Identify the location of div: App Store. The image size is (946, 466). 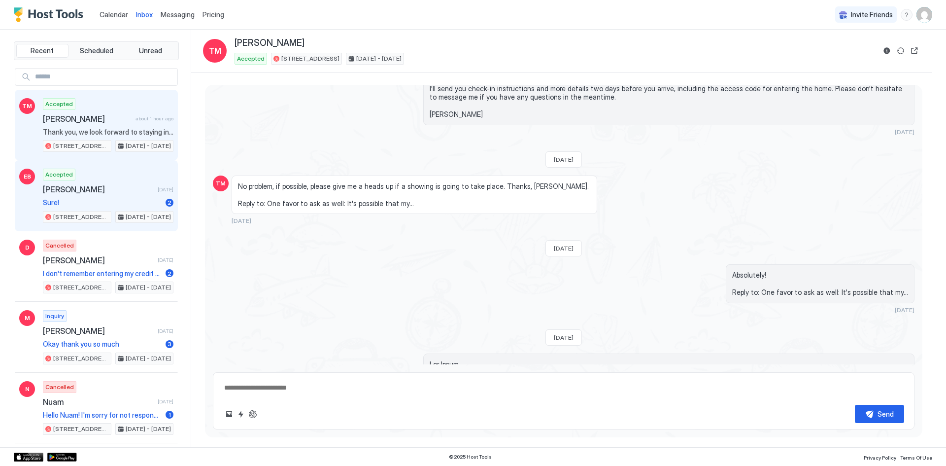
(29, 457).